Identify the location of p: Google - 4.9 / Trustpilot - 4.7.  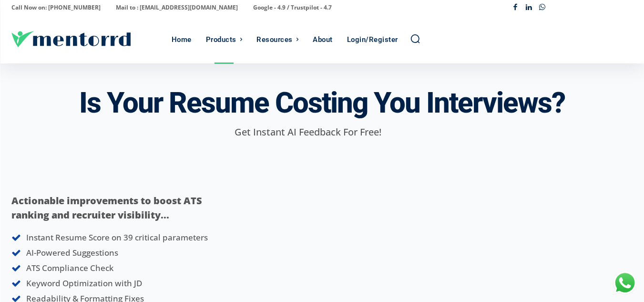
(292, 8).